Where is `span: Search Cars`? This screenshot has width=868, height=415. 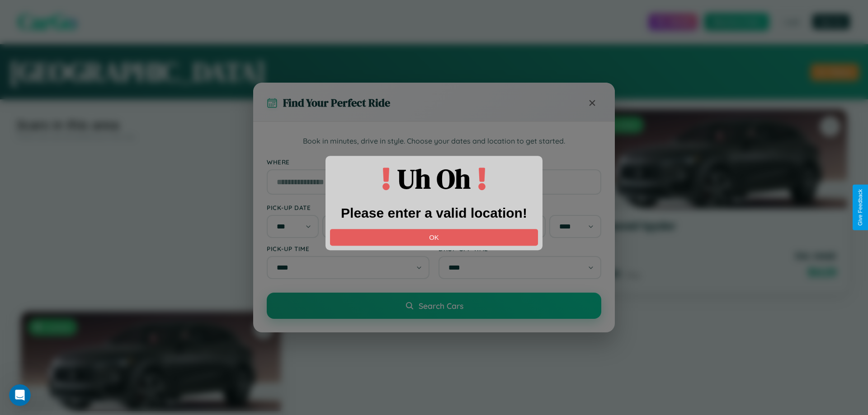
span: Search Cars is located at coordinates (441, 306).